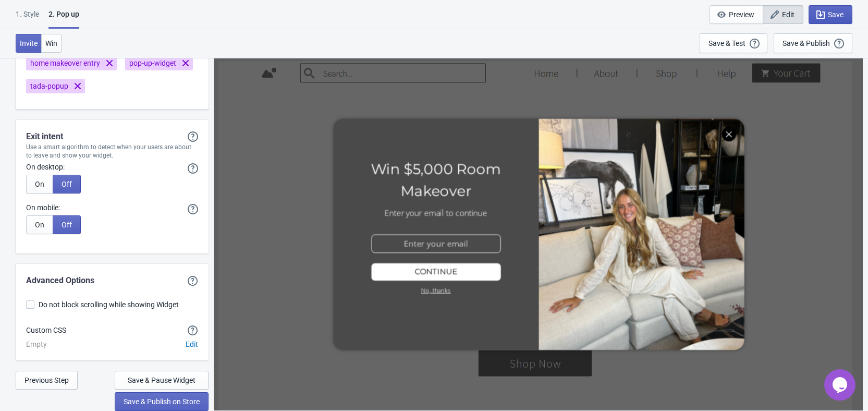 This screenshot has height=411, width=868. I want to click on div: 1 . Style, so click(27, 18).